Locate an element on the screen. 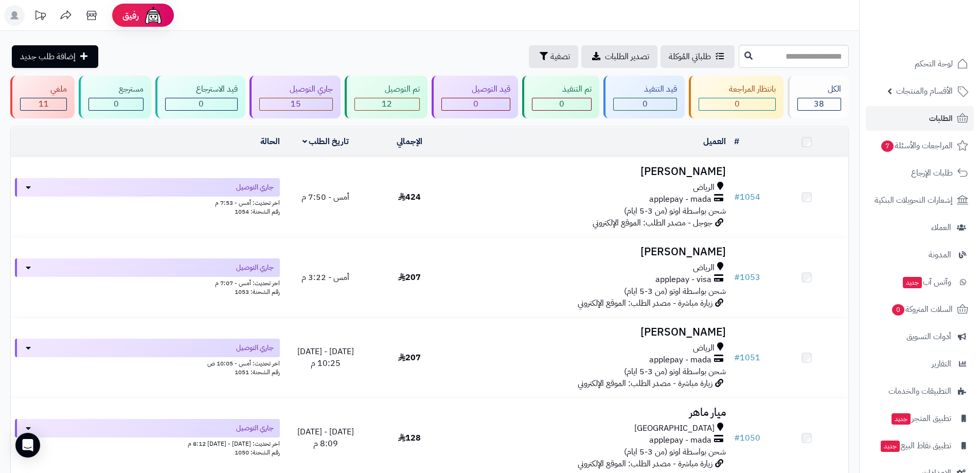  a: تحديثات المنصة is located at coordinates (40, 16).